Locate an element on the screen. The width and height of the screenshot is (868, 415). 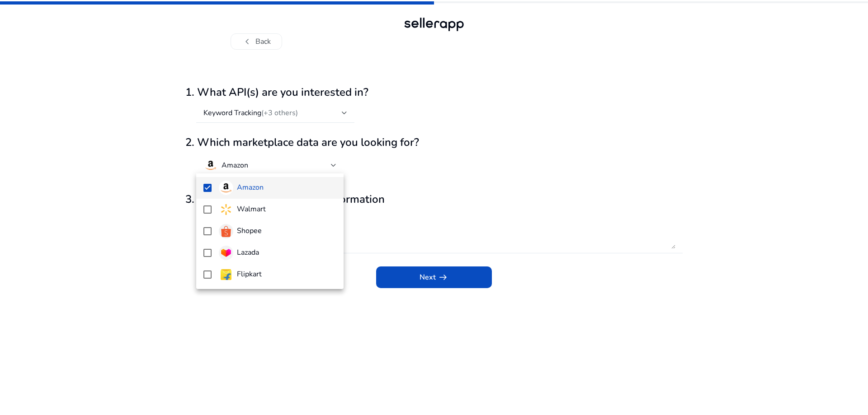
img: amazon.svg is located at coordinates (226, 188).